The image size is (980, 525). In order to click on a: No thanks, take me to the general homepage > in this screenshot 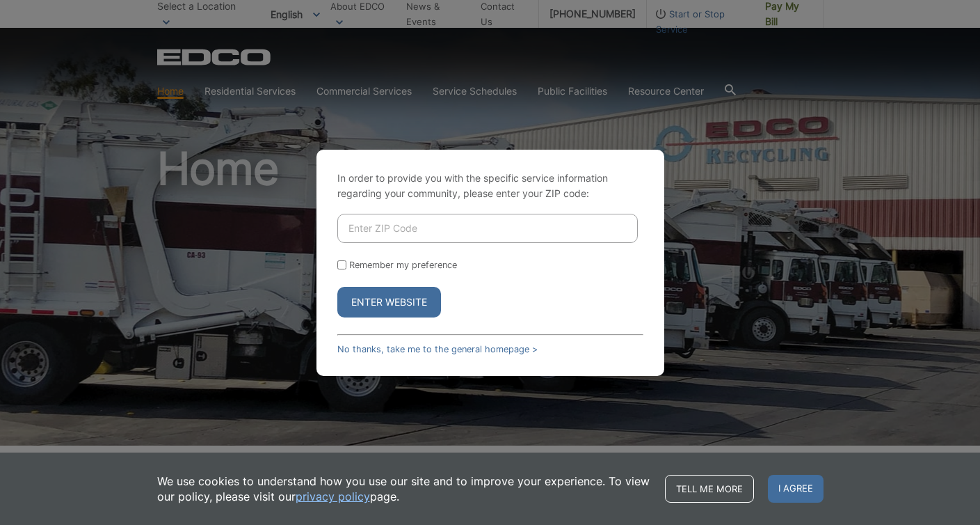, I will do `click(437, 349)`.